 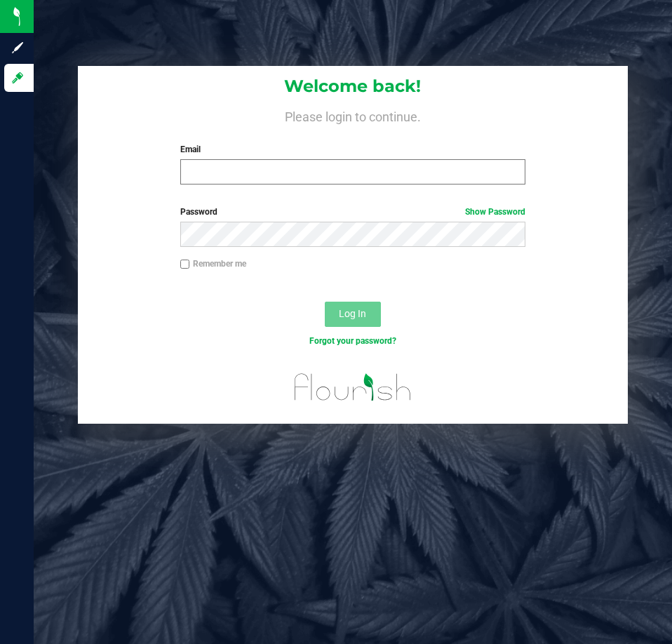 I want to click on span: Password, so click(x=199, y=212).